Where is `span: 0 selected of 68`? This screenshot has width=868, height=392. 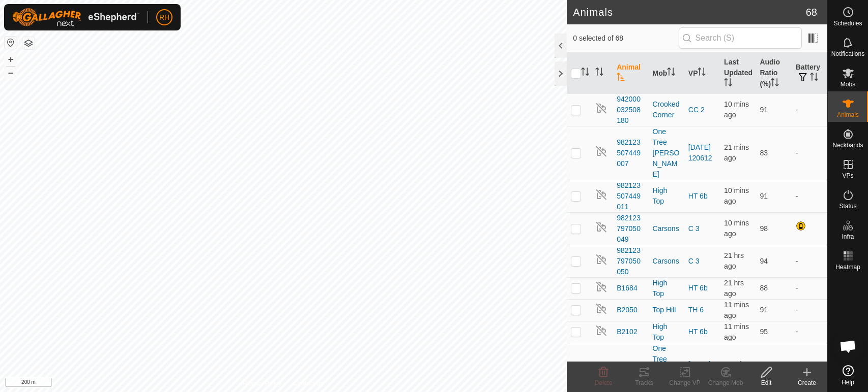 span: 0 selected of 68 is located at coordinates (626, 38).